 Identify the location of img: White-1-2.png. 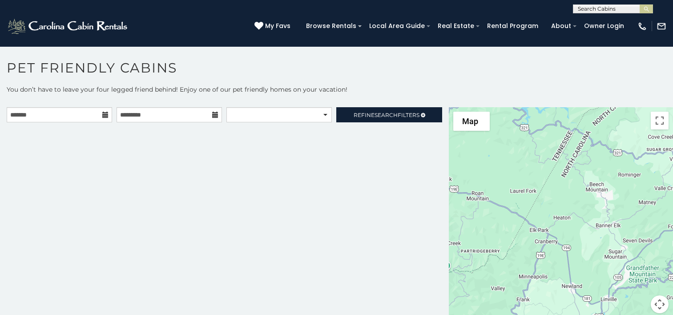
(68, 26).